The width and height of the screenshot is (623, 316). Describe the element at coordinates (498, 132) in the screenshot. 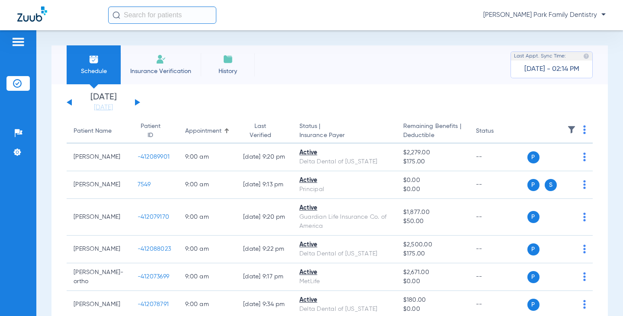

I see `th: Status` at that location.